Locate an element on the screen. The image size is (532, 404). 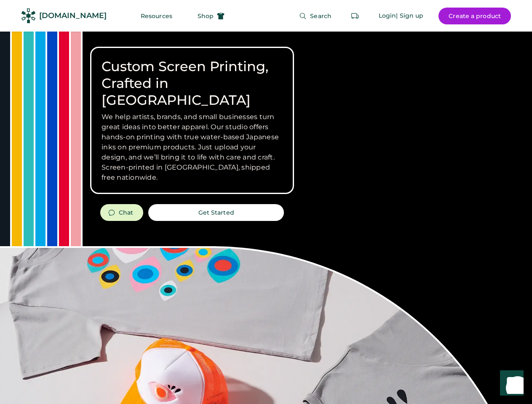
span: Search is located at coordinates (320, 16).